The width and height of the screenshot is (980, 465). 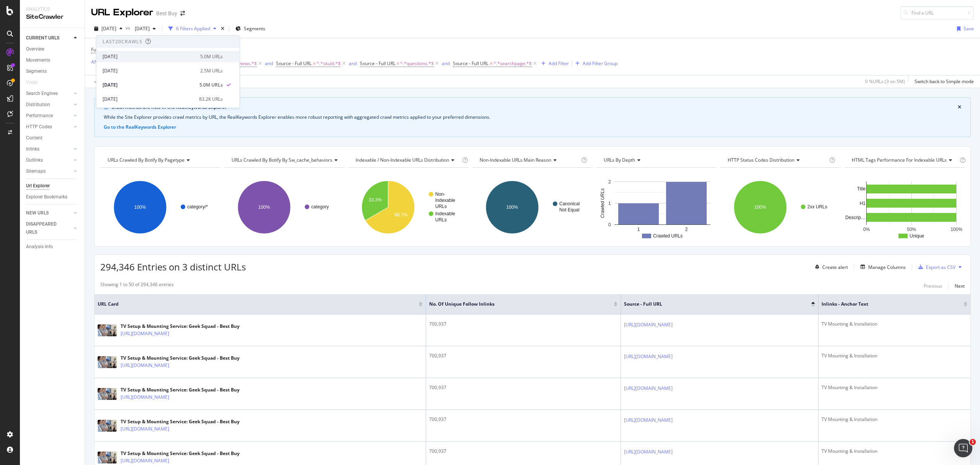 What do you see at coordinates (933, 286) in the screenshot?
I see `button: Previous` at bounding box center [933, 286].